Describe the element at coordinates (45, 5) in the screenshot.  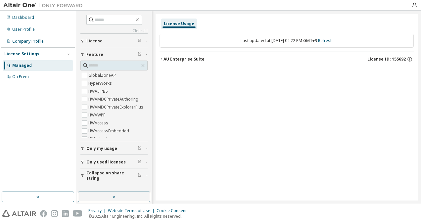
I see `img: Altair One` at that location.